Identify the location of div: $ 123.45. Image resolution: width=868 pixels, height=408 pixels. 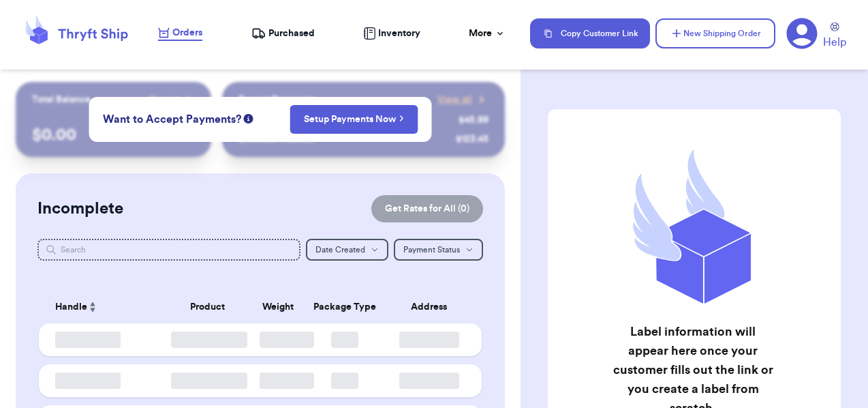
(473, 139).